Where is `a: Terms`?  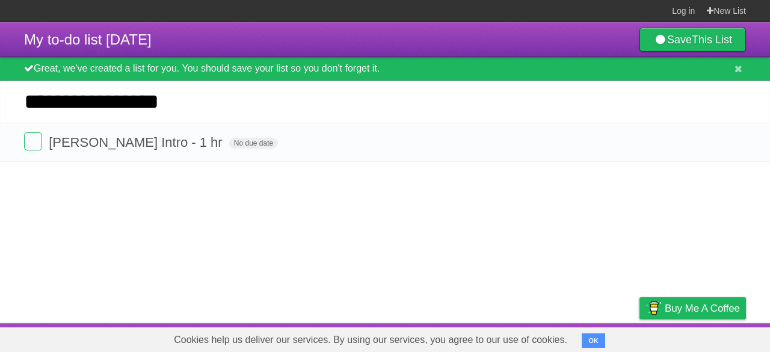
a: Terms is located at coordinates (596, 337).